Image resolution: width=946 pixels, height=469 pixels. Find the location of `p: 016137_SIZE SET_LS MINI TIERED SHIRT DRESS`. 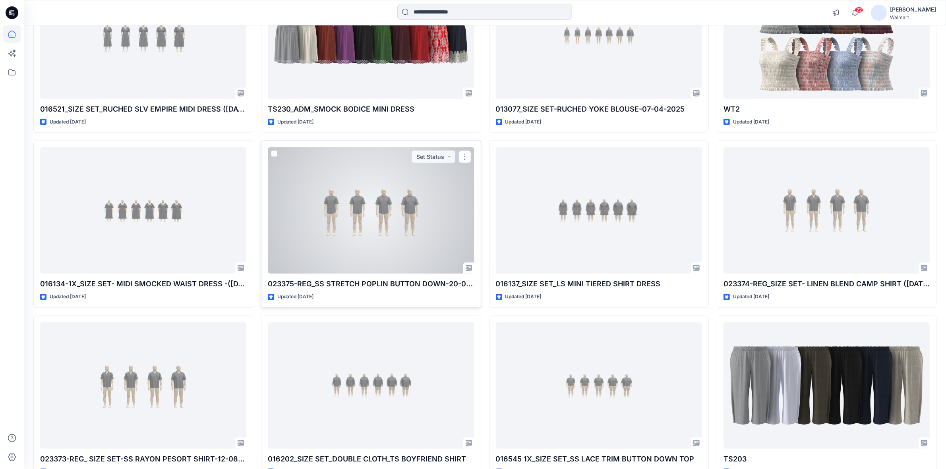

p: 016137_SIZE SET_LS MINI TIERED SHIRT DRESS is located at coordinates (598, 284).